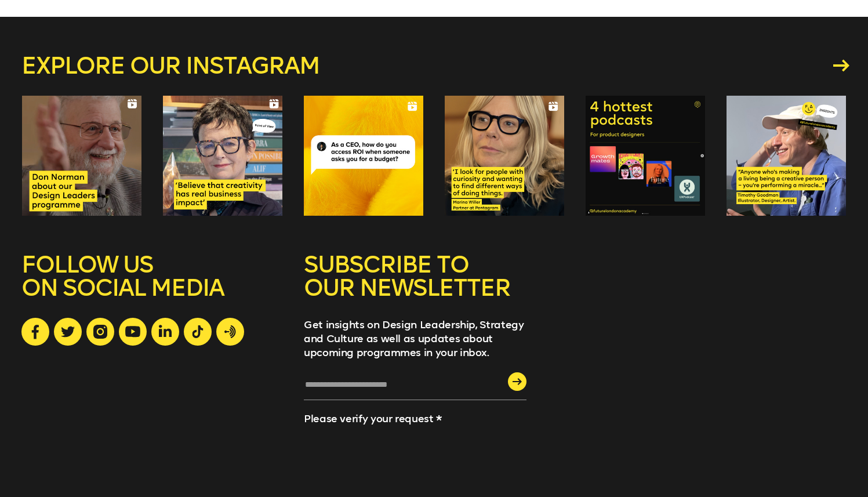 The image size is (868, 497). Describe the element at coordinates (415, 339) in the screenshot. I see `p: Get insights on Design Leadership, Strategy and Culture as well as updates about upcoming program...` at that location.